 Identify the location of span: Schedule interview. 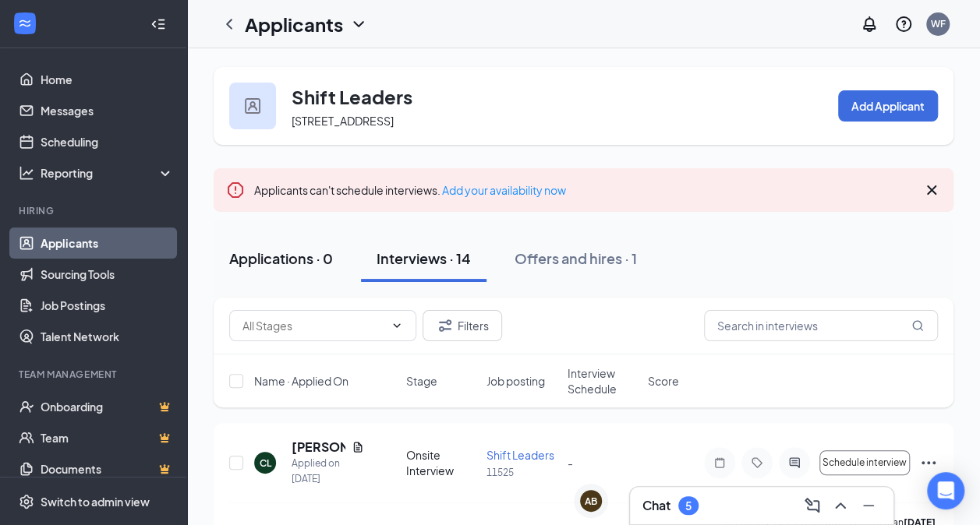
(865, 463).